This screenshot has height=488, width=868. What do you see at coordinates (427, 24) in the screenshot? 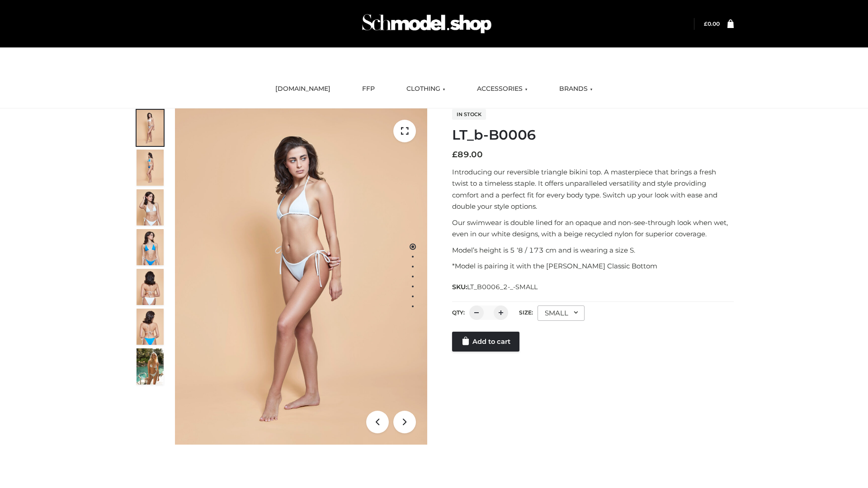
I see `a: Schmodel Admin 964` at bounding box center [427, 24].